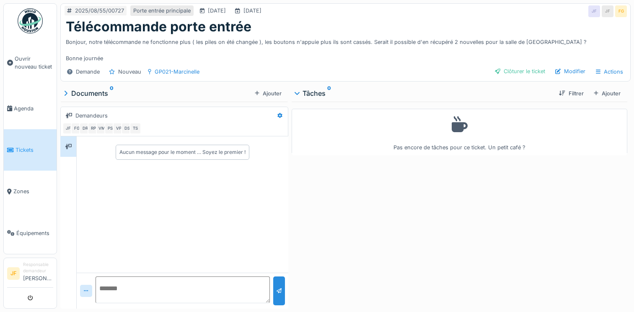  What do you see at coordinates (88, 72) in the screenshot?
I see `div: Demande` at bounding box center [88, 72].